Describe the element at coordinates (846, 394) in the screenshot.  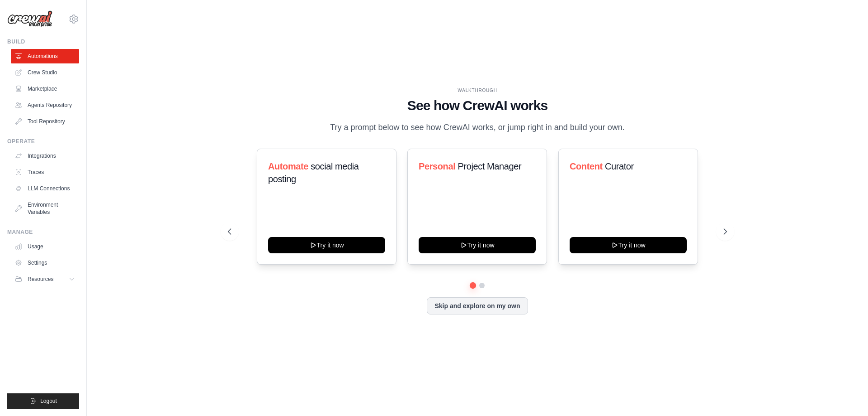
I see `div: Chat Widget` at that location.